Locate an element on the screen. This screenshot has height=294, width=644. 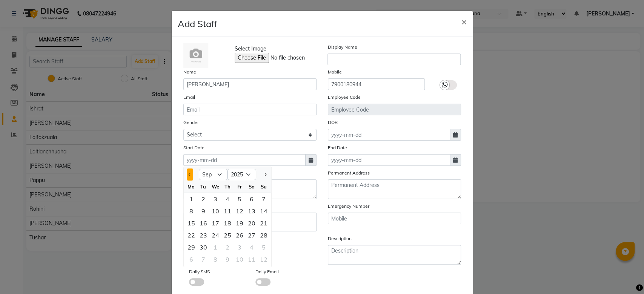
div: Su is located at coordinates (264, 186).